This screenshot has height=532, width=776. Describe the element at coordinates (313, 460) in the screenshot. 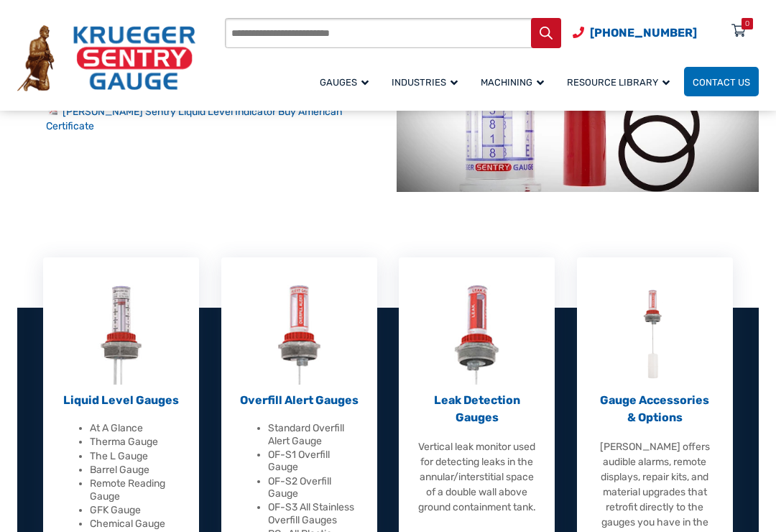

I see `li: OF-S1 Overfill Gauge` at that location.